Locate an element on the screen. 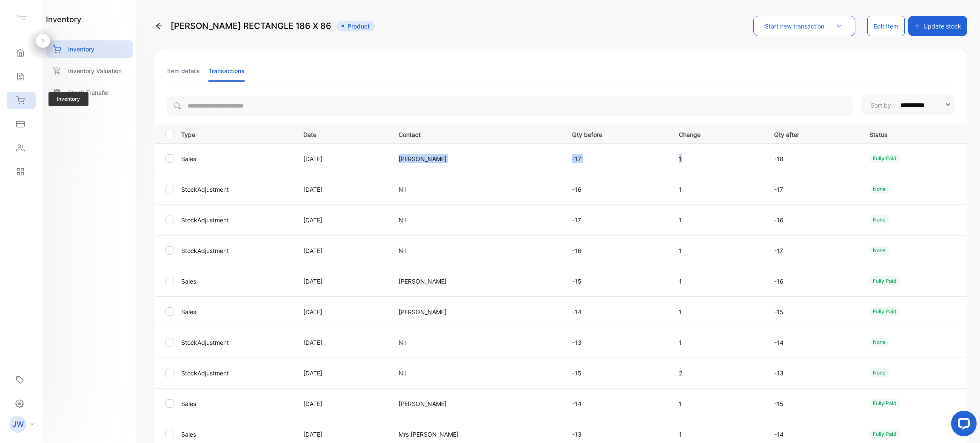 This screenshot has height=443, width=980. p: 2 is located at coordinates (718, 373).